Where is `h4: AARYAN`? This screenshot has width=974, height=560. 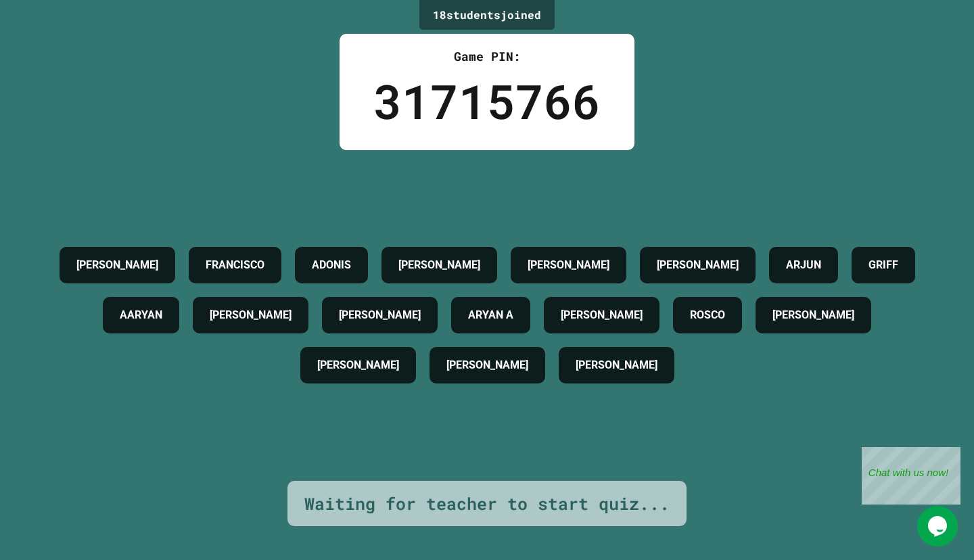 h4: AARYAN is located at coordinates (141, 316).